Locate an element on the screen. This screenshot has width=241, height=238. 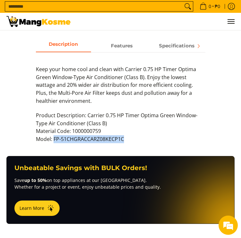
nav: Main Menu is located at coordinates (156, 21).